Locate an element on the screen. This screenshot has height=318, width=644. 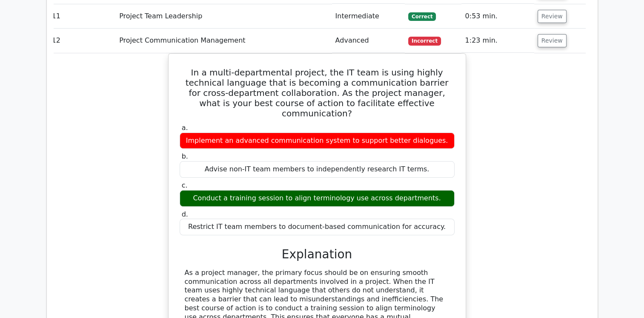
div: Advise non-IT team members to independently research IT terms. is located at coordinates (317, 169).